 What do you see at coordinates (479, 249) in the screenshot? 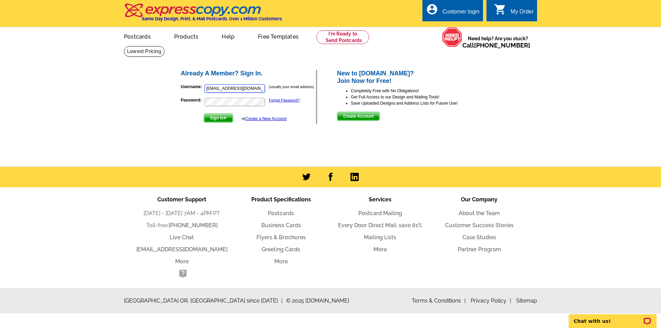
I see `a: Partner Program` at bounding box center [479, 249].